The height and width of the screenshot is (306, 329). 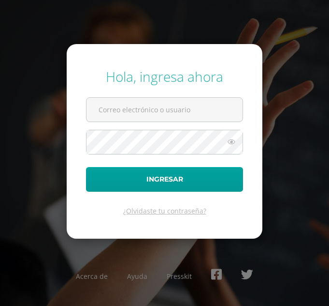 I want to click on a: Acerca de, so click(x=92, y=276).